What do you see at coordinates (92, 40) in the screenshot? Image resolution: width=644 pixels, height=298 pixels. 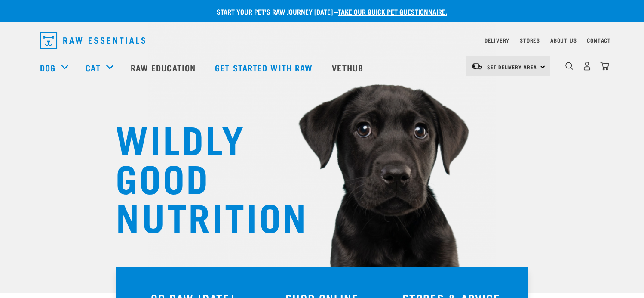 I see `img: Raw Essentials Logo` at bounding box center [92, 40].